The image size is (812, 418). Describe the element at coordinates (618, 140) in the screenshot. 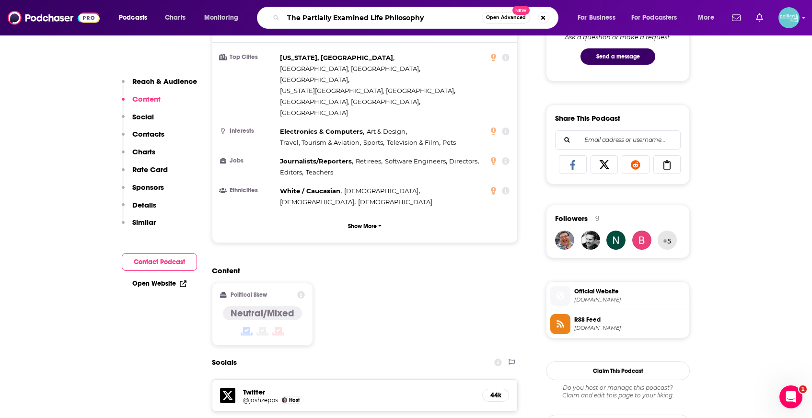

I see `input: Email address or username...` at that location.